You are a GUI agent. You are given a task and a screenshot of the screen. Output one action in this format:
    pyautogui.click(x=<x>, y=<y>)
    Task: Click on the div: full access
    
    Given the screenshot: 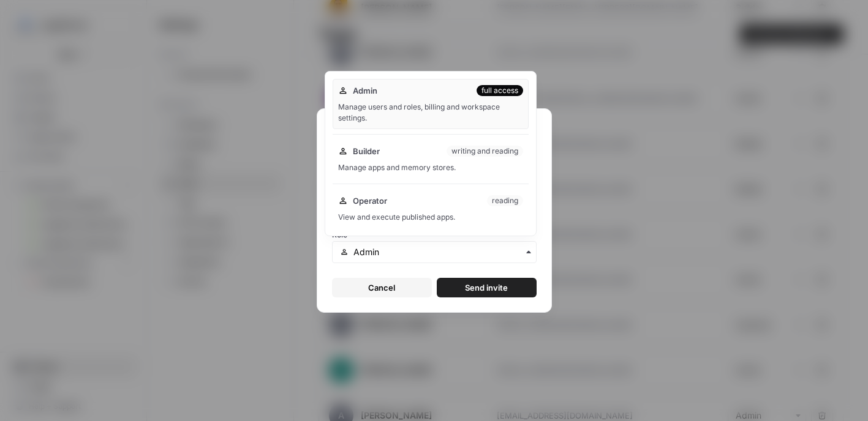 What is the action you would take?
    pyautogui.click(x=500, y=90)
    